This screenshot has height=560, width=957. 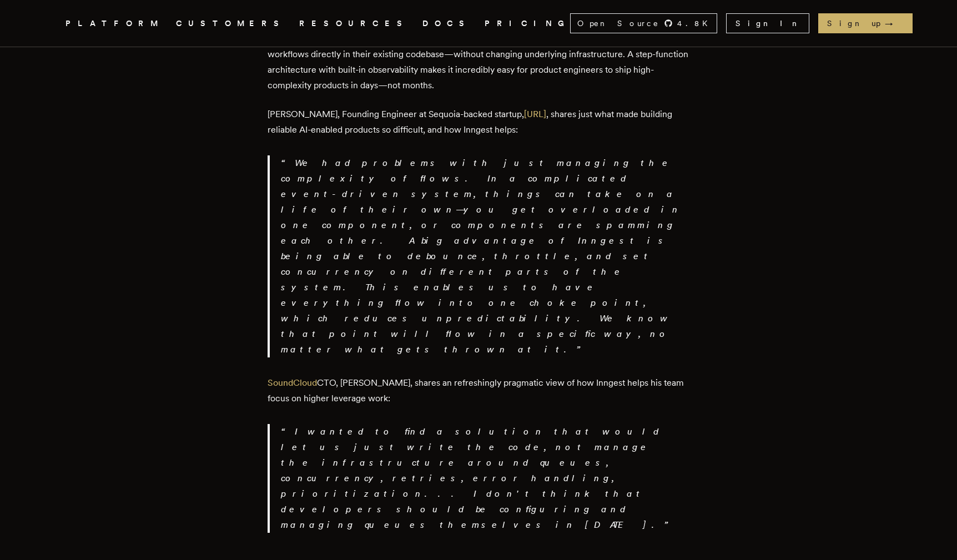 What do you see at coordinates (113, 24) in the screenshot?
I see `span: PLATFORM` at bounding box center [113, 24].